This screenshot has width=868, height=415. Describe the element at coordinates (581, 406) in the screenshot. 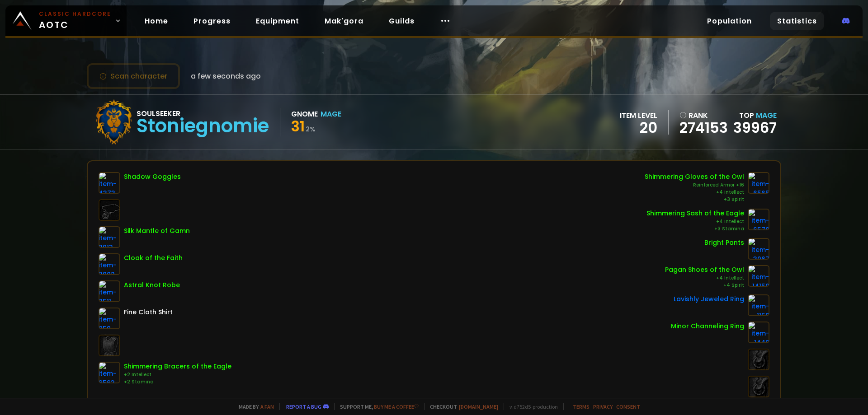

I see `a: Terms` at that location.